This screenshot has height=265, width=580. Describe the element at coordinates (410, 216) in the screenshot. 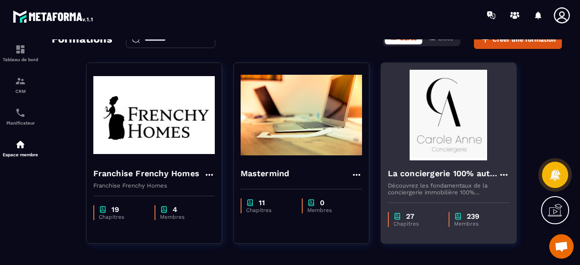

I see `p: 27` at that location.